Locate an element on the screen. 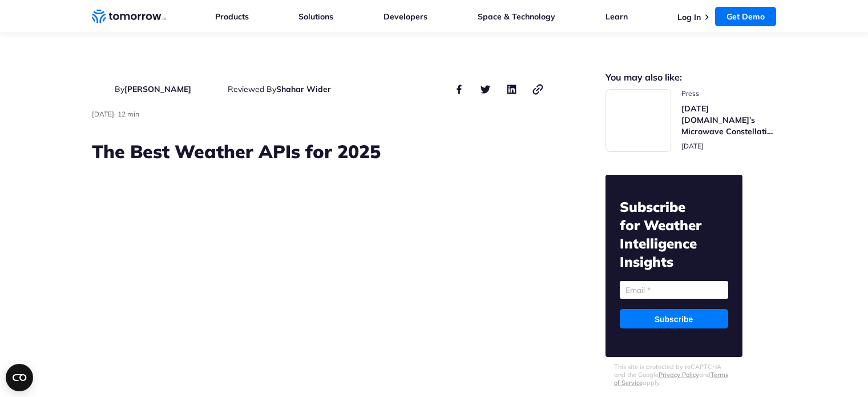 The width and height of the screenshot is (868, 397). a: Read Tomorrow.io’s Microwave Constellation Ready To Help This Hurricane Season is located at coordinates (692, 121).